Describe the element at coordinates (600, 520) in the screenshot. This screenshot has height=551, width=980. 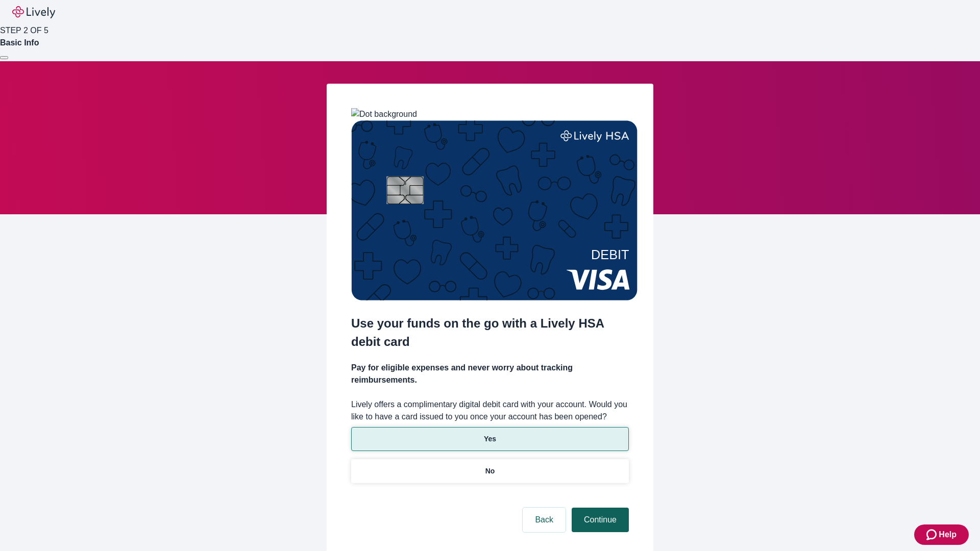
I see `button: Continue` at that location.